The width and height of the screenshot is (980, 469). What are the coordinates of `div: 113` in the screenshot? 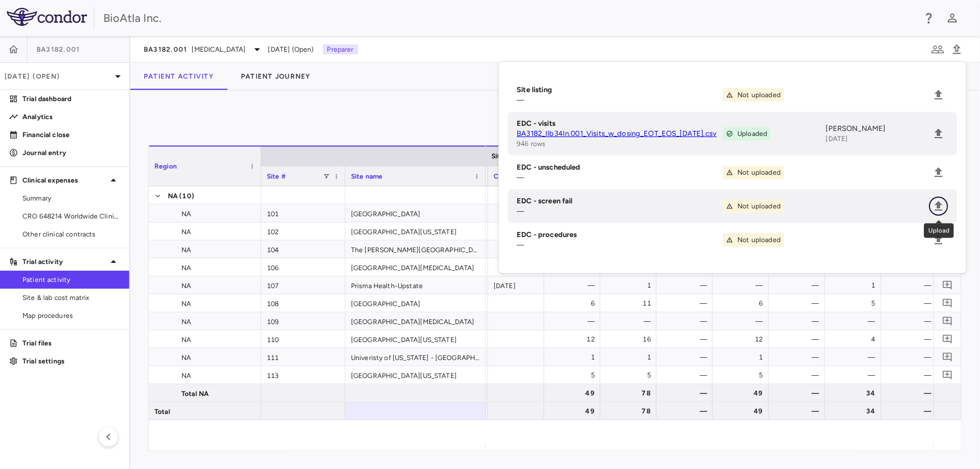 It's located at (303, 375).